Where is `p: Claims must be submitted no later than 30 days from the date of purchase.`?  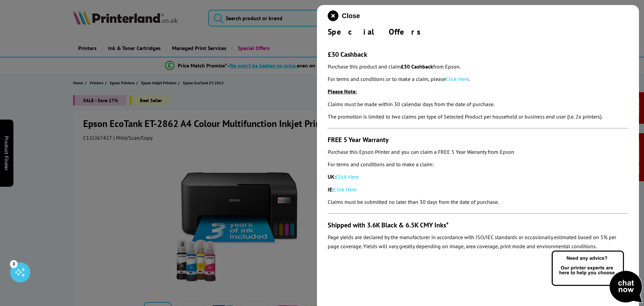 p: Claims must be submitted no later than 30 days from the date of purchase. is located at coordinates (478, 202).